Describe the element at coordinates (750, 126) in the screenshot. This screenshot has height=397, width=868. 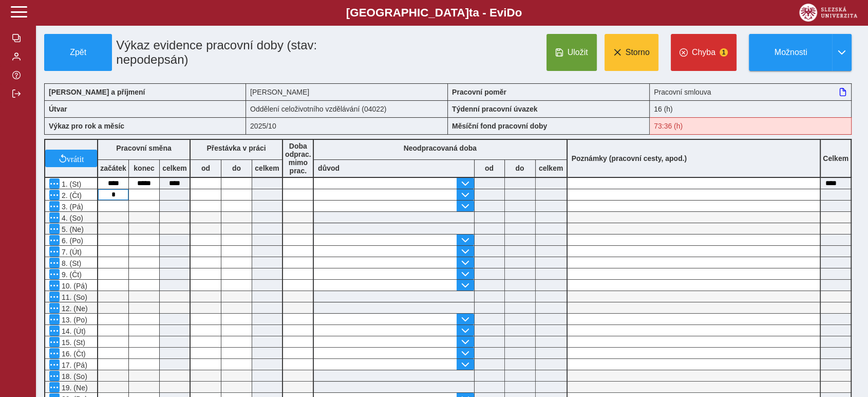
I see `div: Fond pracovní doby (73:36 h) a součet hodin (28:36 h) se neshodují!` at that location.